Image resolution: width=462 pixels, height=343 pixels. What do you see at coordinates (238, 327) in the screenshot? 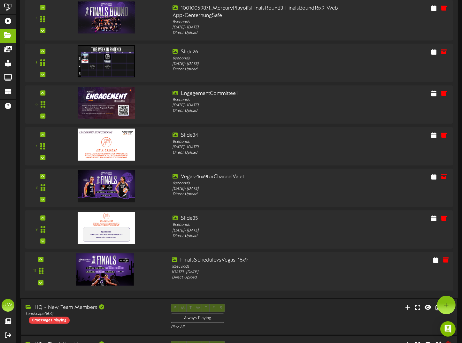
I see `div: Play All` at bounding box center [238, 327].